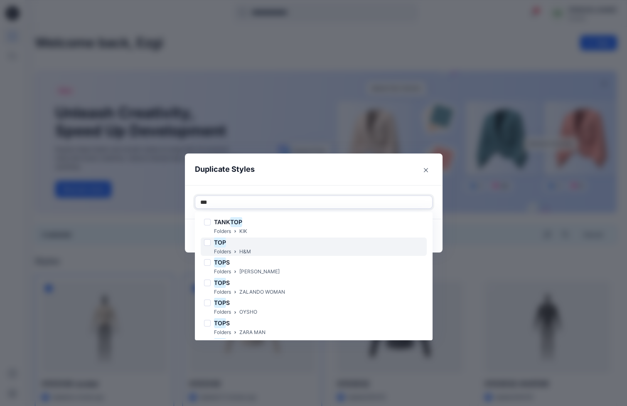 Image resolution: width=627 pixels, height=406 pixels. I want to click on p: H&M, so click(245, 251).